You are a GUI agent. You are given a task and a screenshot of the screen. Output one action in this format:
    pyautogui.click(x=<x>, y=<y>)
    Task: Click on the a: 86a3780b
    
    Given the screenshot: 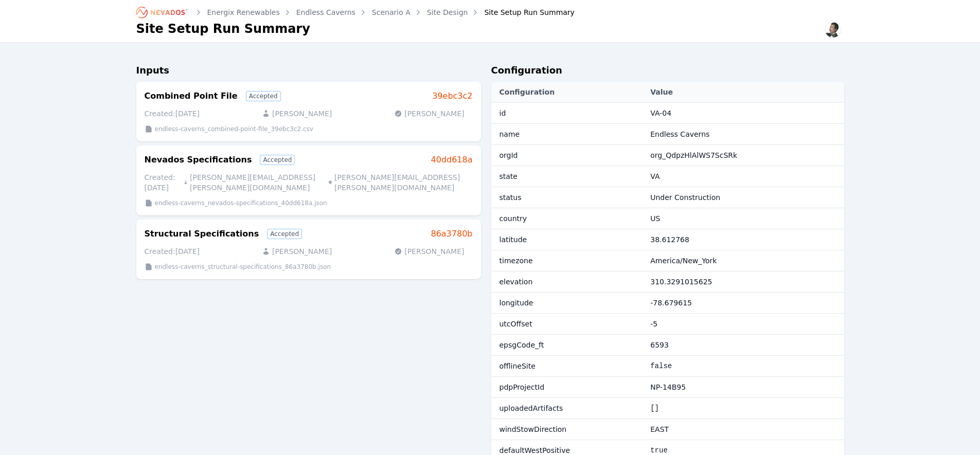 What is the action you would take?
    pyautogui.click(x=452, y=234)
    